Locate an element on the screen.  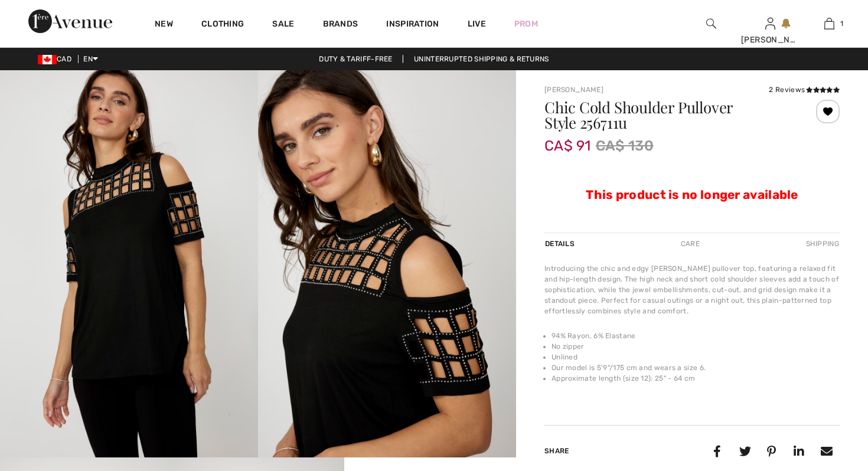
span: Share is located at coordinates (557, 451).